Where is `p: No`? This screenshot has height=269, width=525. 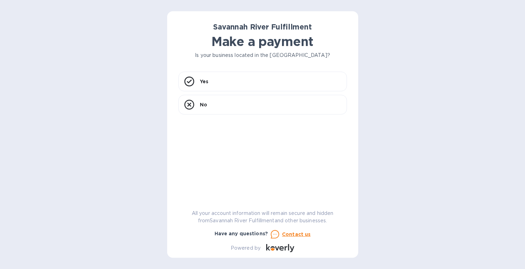
p: No is located at coordinates (203, 105).